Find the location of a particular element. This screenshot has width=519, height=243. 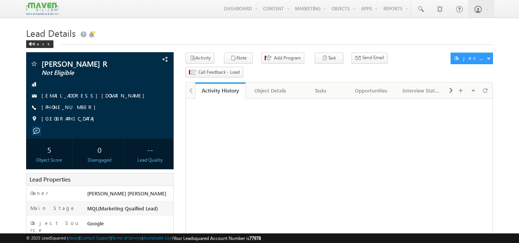

div: 5 is located at coordinates (49, 149).